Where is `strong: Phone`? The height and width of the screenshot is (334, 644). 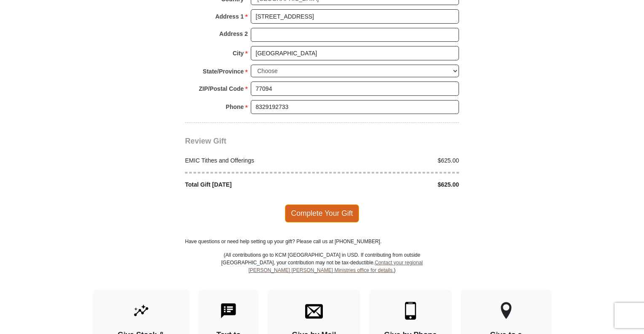
strong: Phone is located at coordinates (235, 107).